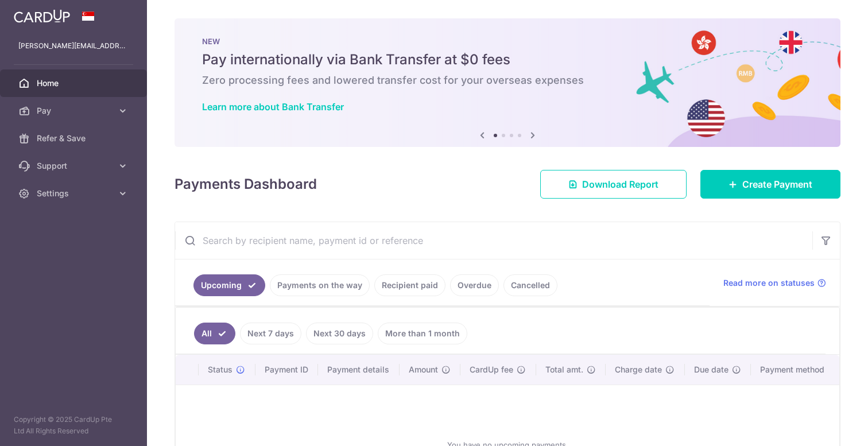  Describe the element at coordinates (768, 282) in the screenshot. I see `span: Read more on statuses` at that location.